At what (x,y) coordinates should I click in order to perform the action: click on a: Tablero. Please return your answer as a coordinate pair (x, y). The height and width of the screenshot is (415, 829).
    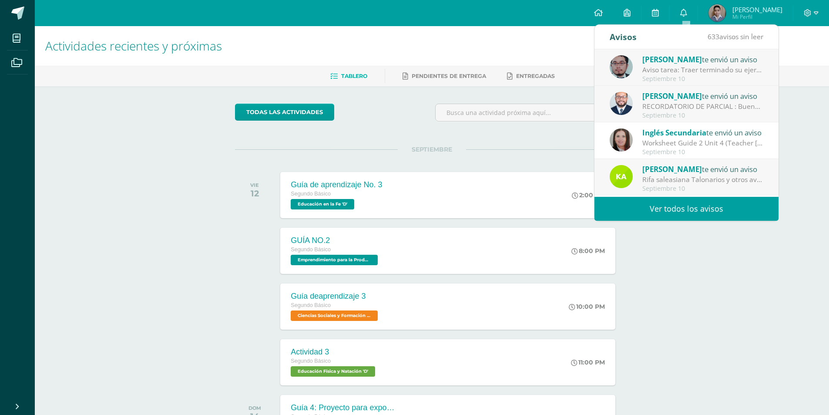
    Looking at the image, I should click on (349, 76).